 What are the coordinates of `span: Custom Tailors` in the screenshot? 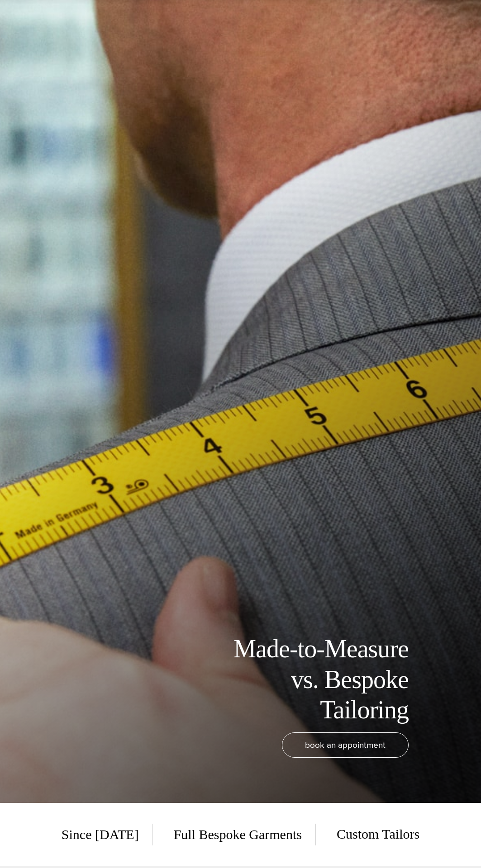 It's located at (371, 834).